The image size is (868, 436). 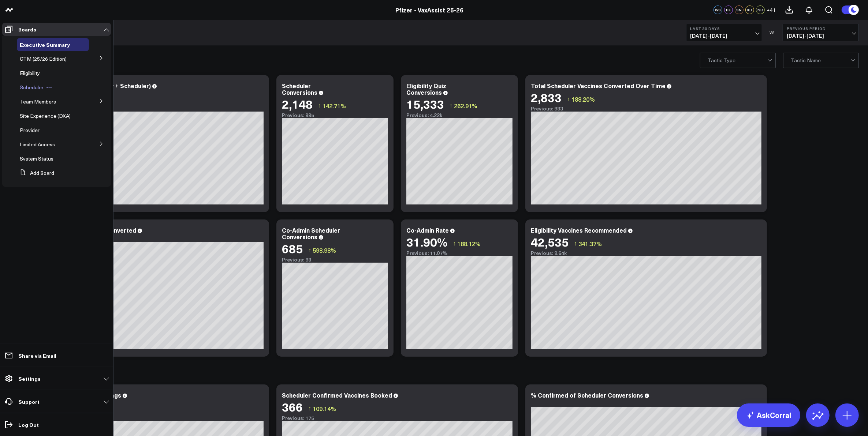 What do you see at coordinates (38, 102) in the screenshot?
I see `a: Team Members` at bounding box center [38, 102].